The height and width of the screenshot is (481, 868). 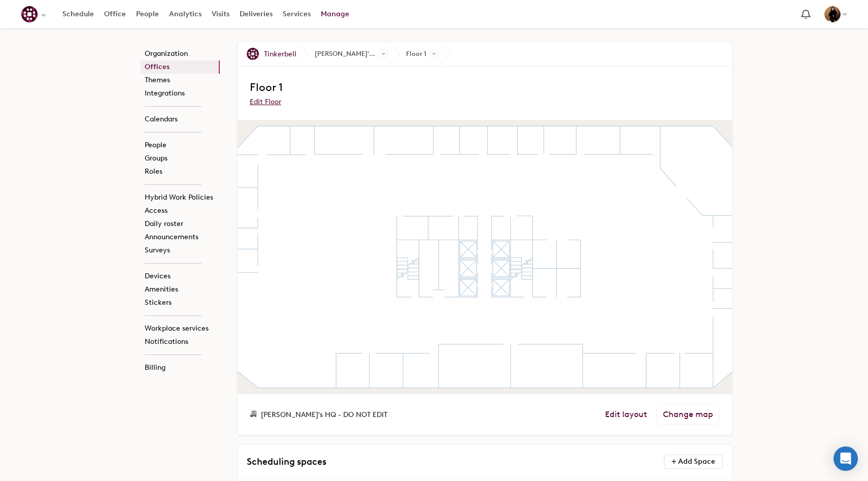 What do you see at coordinates (180, 80) in the screenshot?
I see `a: Themes` at bounding box center [180, 80].